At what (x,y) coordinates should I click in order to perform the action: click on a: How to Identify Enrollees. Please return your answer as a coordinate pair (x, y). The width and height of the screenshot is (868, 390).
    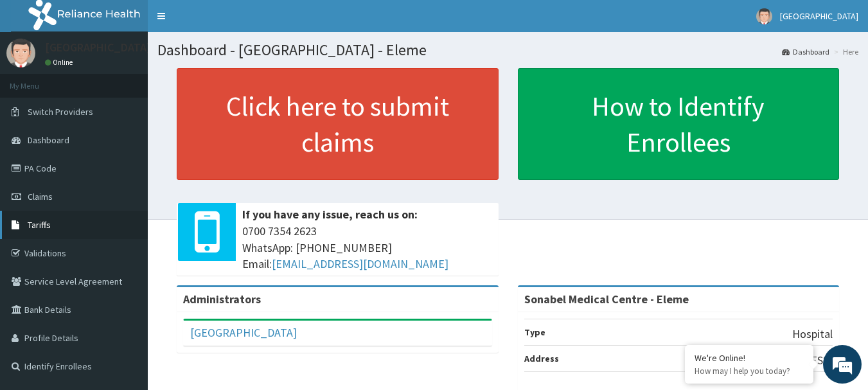
    Looking at the image, I should click on (678, 124).